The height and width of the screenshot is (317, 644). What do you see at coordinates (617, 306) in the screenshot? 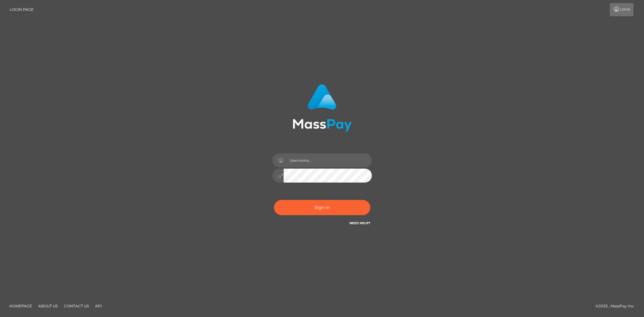
I see `div: © 2025 , MassPay Inc.` at bounding box center [617, 306].